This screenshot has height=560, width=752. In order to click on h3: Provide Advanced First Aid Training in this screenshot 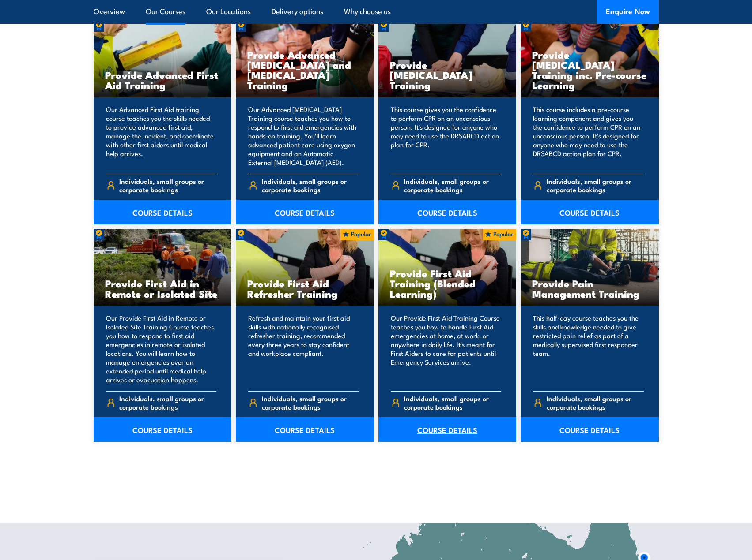, I will do `click(162, 80)`.